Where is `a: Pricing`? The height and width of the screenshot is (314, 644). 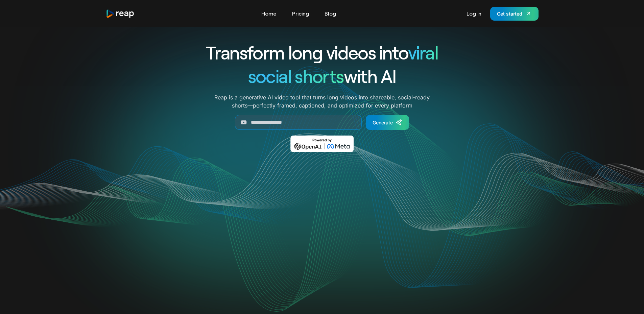
a: Pricing is located at coordinates (300, 14).